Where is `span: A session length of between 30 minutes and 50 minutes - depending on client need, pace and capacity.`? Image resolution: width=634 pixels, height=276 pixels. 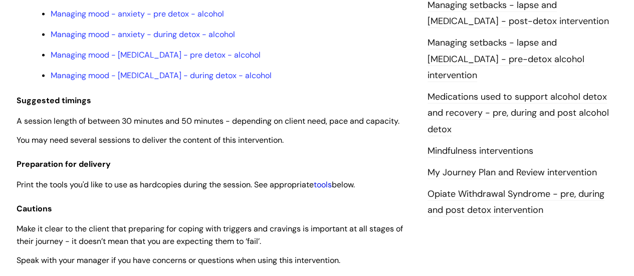 span: A session length of between 30 minutes and 50 minutes - depending on client need, pace and capacity. is located at coordinates (208, 121).